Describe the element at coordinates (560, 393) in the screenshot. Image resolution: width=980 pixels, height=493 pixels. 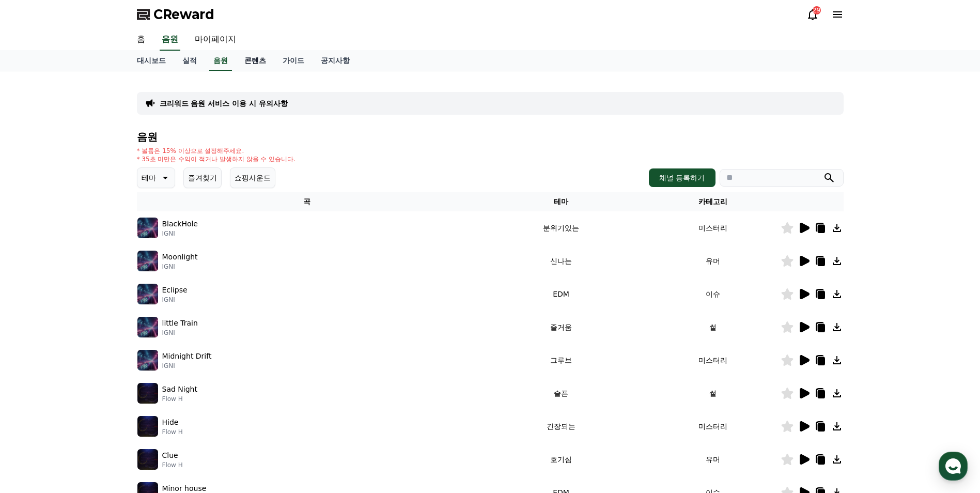
I see `td: 슬픈` at that location.